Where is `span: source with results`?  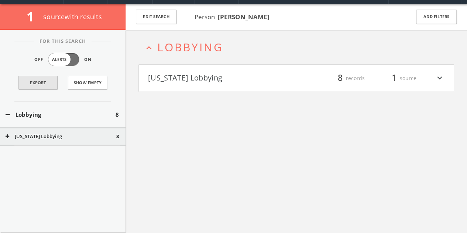
span: source with results is located at coordinates (72, 17).